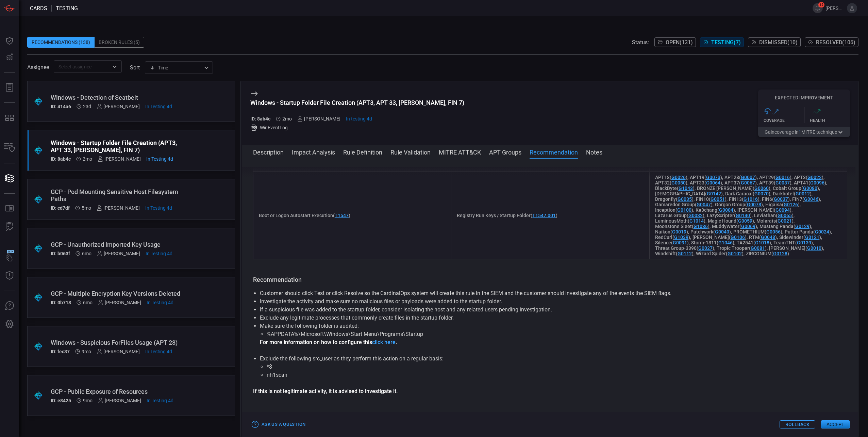 The height and width of the screenshot is (437, 868). What do you see at coordinates (640, 42) in the screenshot?
I see `span: Status:` at bounding box center [640, 42].